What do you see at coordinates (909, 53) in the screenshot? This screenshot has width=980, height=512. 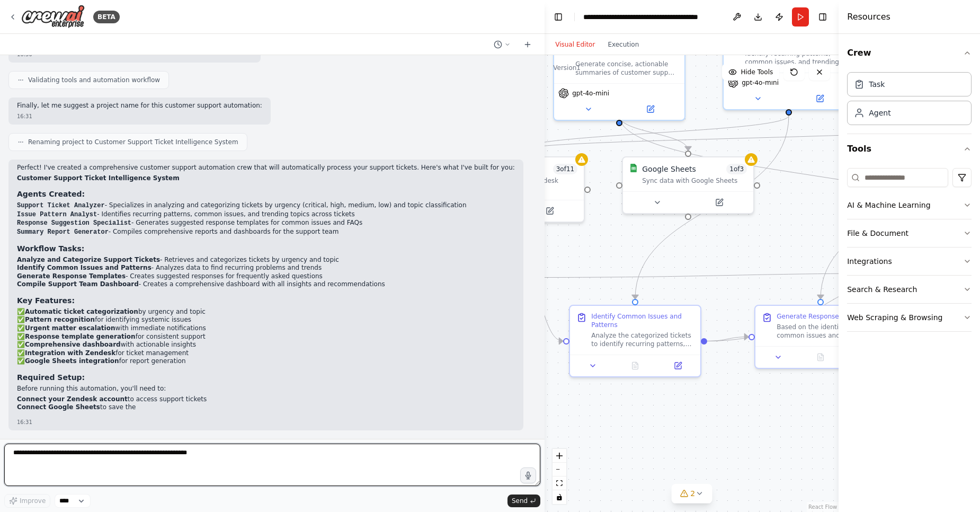 I see `button: Crew` at bounding box center [909, 53].